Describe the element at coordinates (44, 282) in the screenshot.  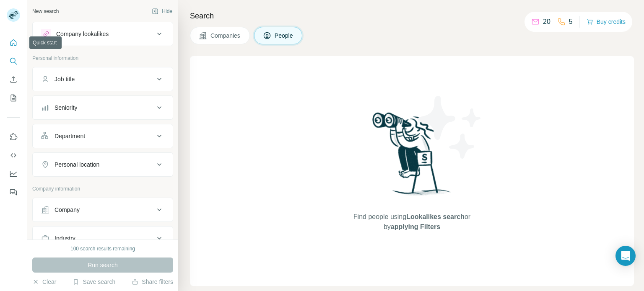
I see `button: Clear` at that location.